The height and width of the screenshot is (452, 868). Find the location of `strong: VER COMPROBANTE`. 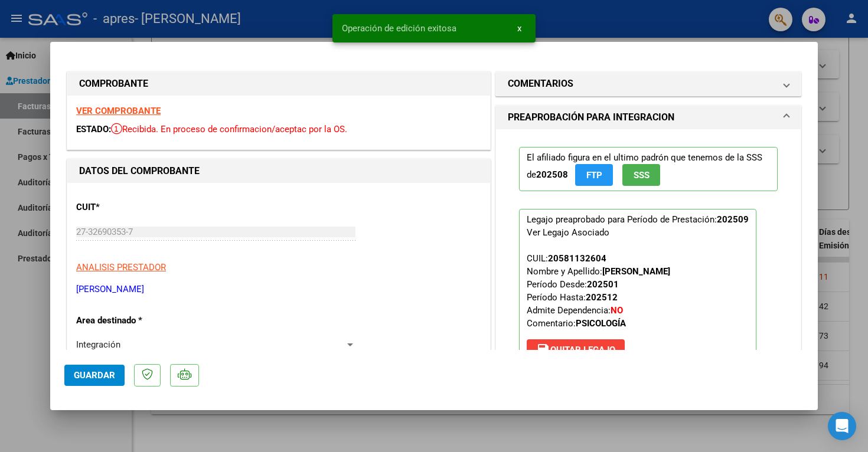

strong: VER COMPROBANTE is located at coordinates (118, 111).